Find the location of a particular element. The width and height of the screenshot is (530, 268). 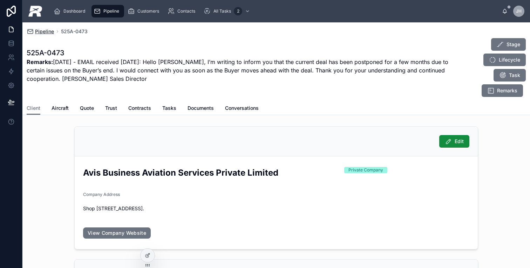

span: Company Address is located at coordinates (101, 194).